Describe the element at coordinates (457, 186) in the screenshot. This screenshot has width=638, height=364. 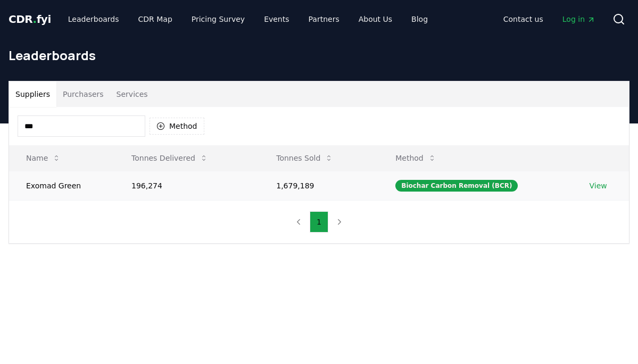
I see `div: Biochar Carbon Removal (BCR)` at that location.